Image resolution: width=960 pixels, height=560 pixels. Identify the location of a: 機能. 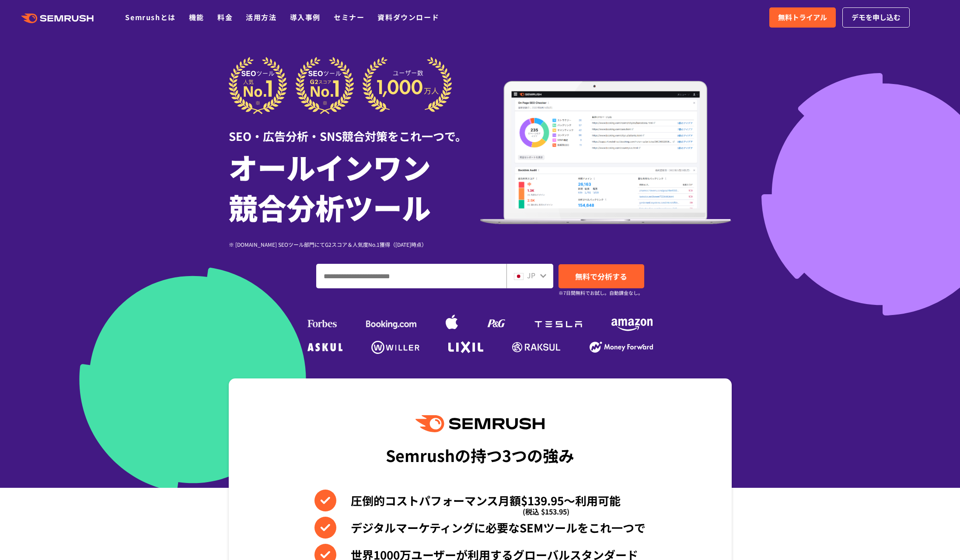
(197, 17).